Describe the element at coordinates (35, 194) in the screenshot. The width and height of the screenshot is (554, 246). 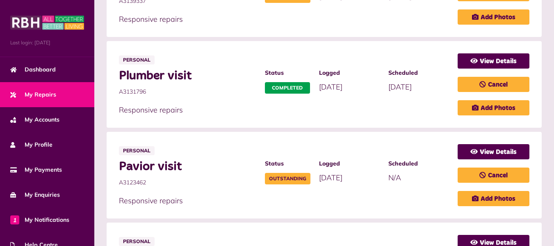
I see `span: My Enquiries` at that location.